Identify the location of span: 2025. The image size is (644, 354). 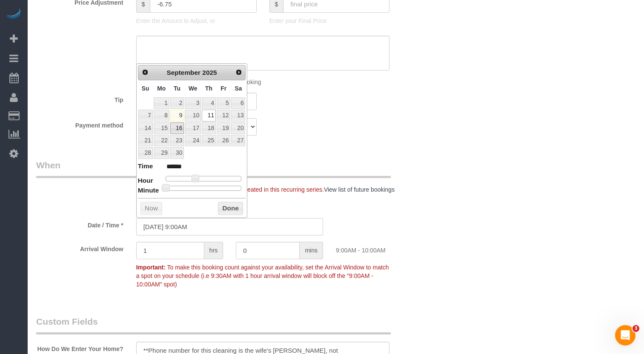
(209, 72).